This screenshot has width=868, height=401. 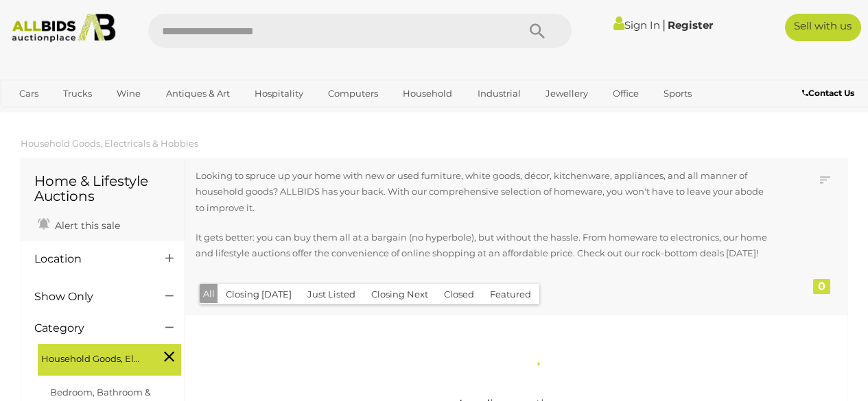 I want to click on div: 0, so click(x=821, y=287).